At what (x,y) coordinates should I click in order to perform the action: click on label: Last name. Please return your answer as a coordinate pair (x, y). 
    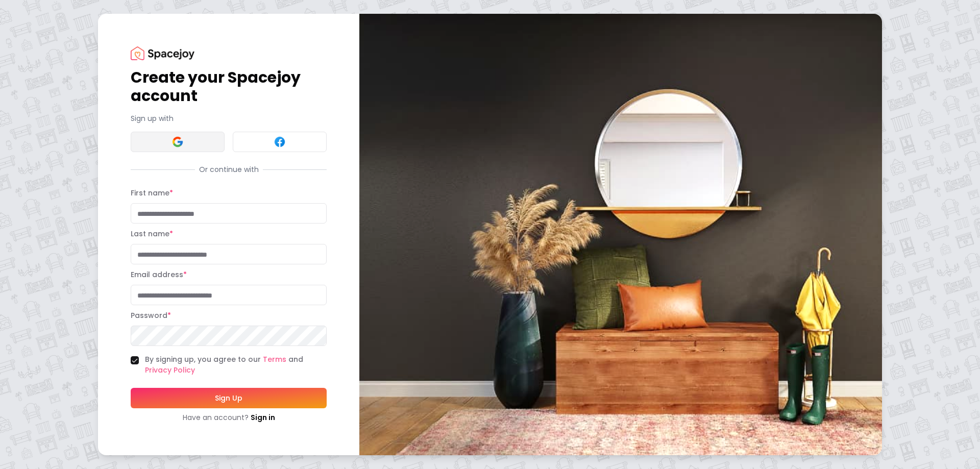
    Looking at the image, I should click on (152, 234).